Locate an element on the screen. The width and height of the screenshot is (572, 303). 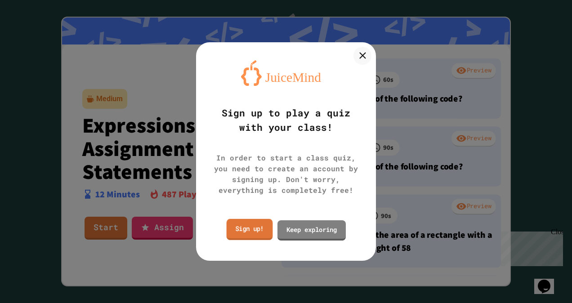
img: logo-orange.svg is located at coordinates (286, 73).